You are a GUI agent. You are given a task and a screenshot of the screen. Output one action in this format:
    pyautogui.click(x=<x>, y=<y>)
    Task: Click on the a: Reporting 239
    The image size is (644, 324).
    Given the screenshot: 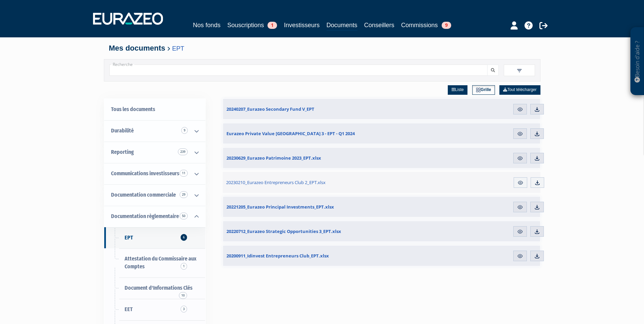 What is the action you would take?
    pyautogui.click(x=155, y=152)
    